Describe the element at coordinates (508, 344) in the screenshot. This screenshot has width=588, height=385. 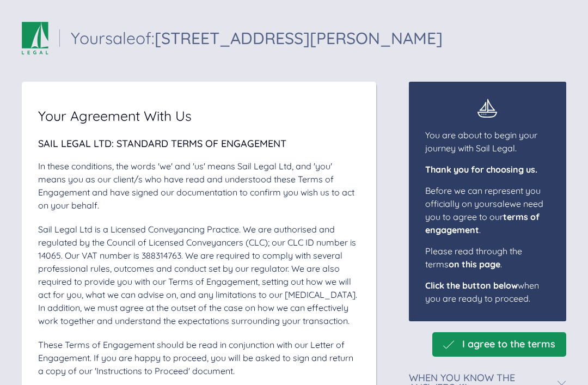
I see `span: I agree to the terms` at that location.